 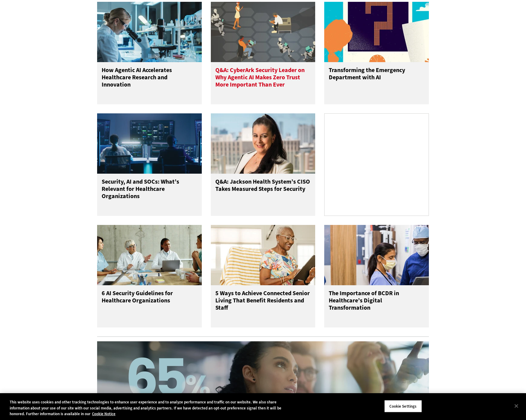 I want to click on h3: Transforming the Emergency Department with AI, so click(x=377, y=78).